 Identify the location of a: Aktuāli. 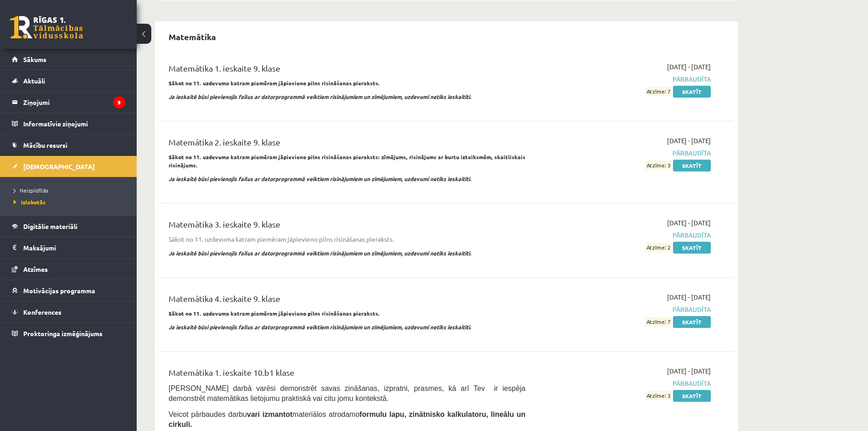
(68, 80).